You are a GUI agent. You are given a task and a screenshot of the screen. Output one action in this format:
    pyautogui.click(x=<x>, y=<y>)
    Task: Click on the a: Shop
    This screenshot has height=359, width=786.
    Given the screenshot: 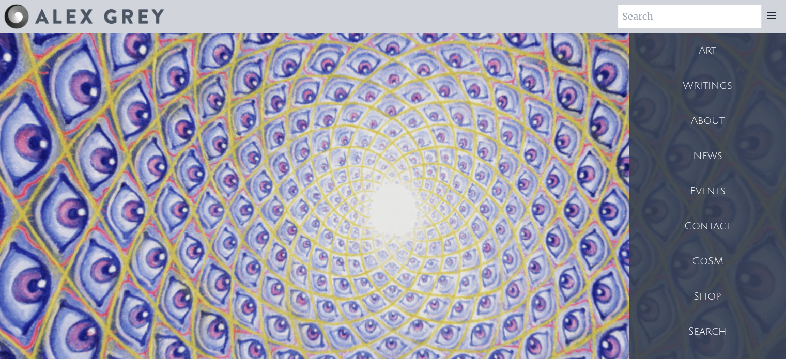 What is the action you would take?
    pyautogui.click(x=708, y=297)
    